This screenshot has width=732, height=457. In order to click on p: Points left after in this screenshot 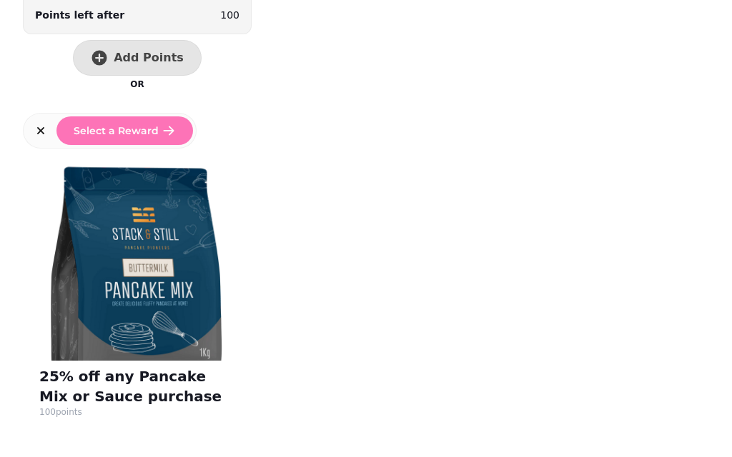, I will do `click(79, 15)`.